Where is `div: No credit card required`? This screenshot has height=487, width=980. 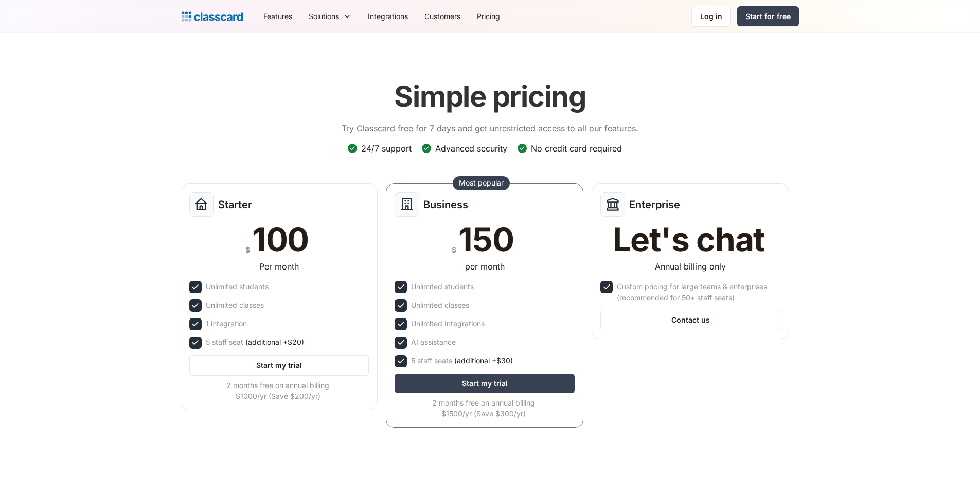
div: No credit card required is located at coordinates (576, 148).